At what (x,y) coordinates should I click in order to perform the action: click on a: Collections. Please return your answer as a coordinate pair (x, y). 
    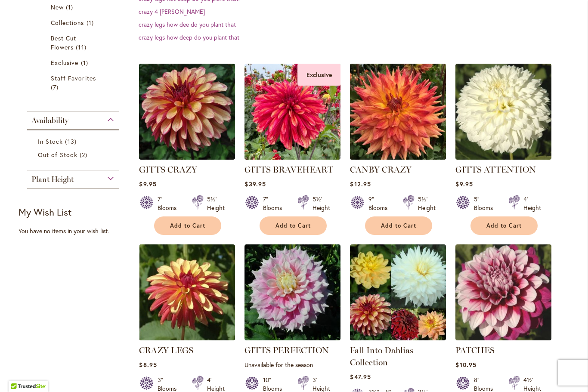
    Looking at the image, I should click on (74, 22).